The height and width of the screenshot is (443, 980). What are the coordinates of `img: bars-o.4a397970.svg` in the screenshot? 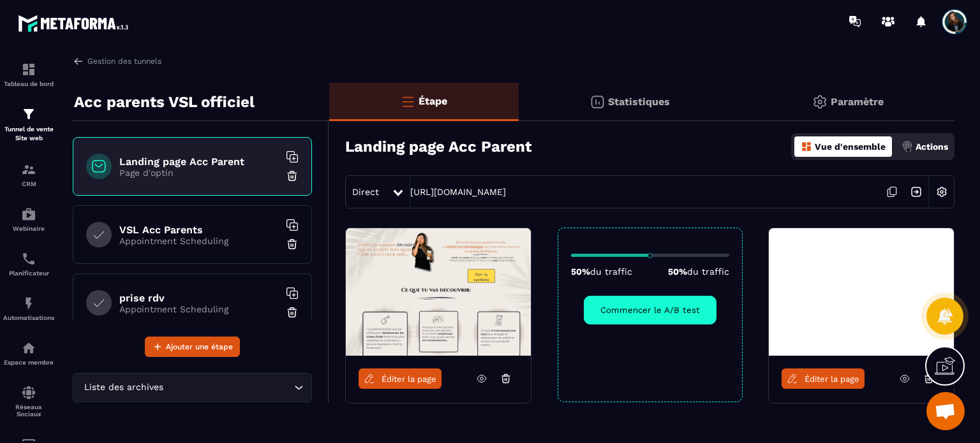 It's located at (407, 102).